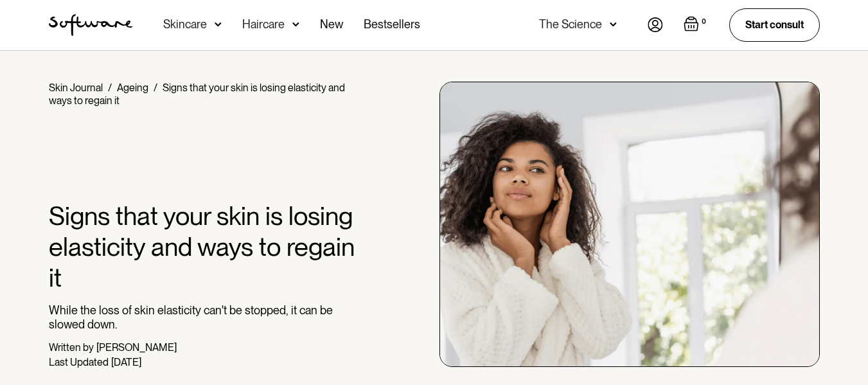 The height and width of the screenshot is (385, 868). Describe the element at coordinates (185, 25) in the screenshot. I see `div: Skincare` at that location.